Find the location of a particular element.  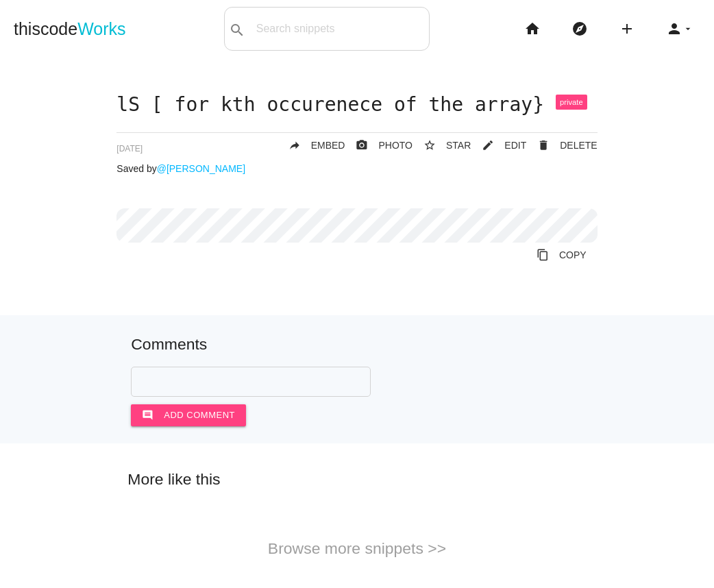

input: Search snippets is located at coordinates (339, 29).